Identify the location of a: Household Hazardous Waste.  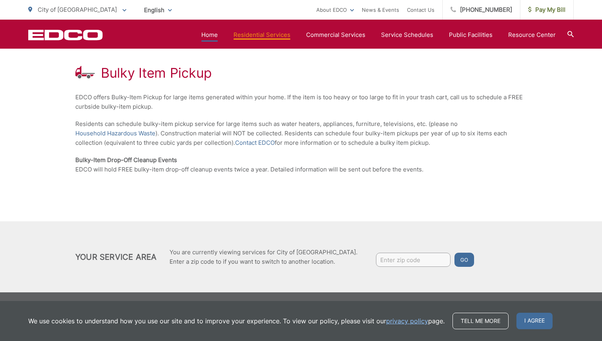
(115, 134).